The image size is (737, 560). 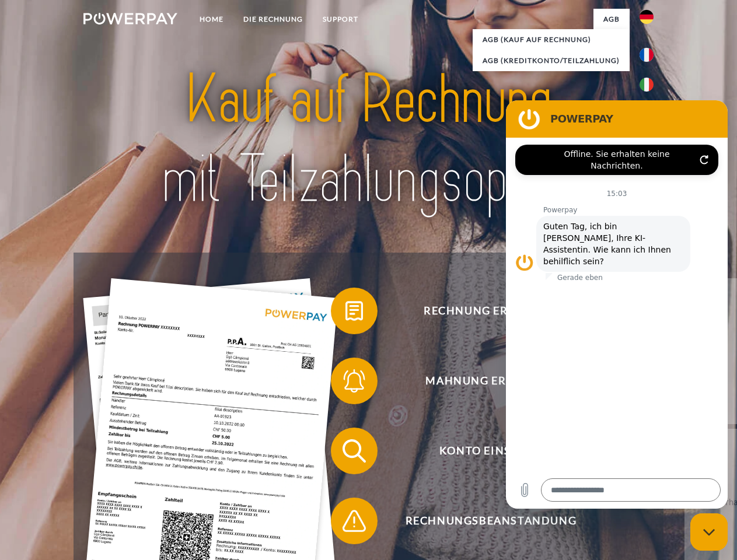 What do you see at coordinates (111, 60) in the screenshot?
I see `label: Offline. Sie erhalten keine Nachrichten.` at bounding box center [111, 60].